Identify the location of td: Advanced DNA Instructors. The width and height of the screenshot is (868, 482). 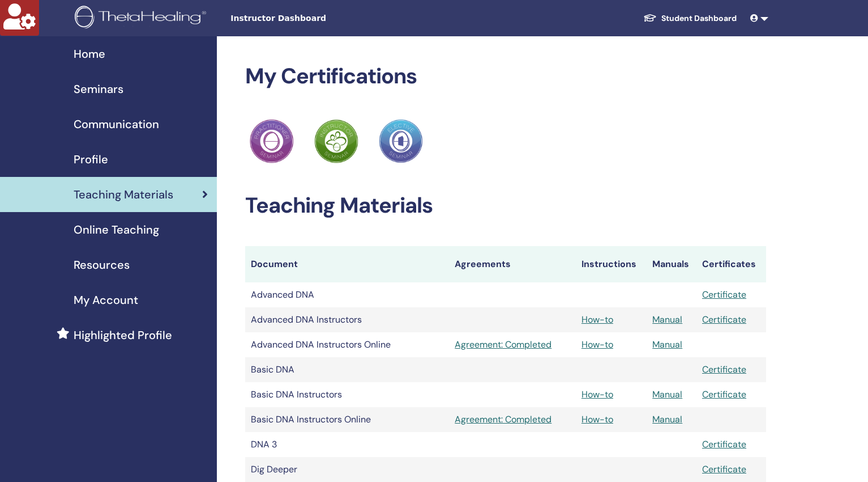
(347, 320).